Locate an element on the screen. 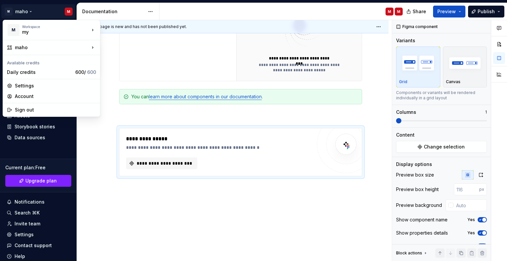 The width and height of the screenshot is (507, 261). div: M is located at coordinates (14, 30).